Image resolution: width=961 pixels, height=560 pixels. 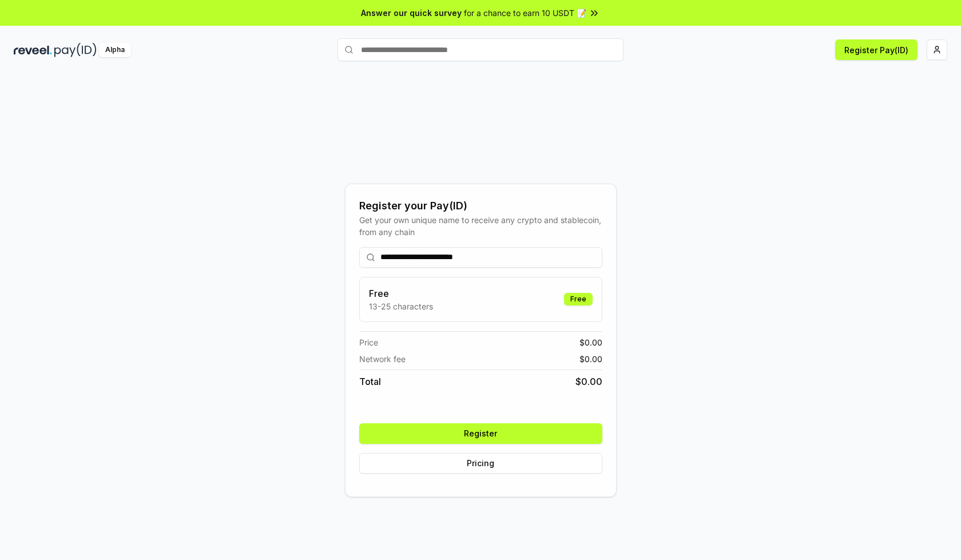 I want to click on button: Register, so click(x=480, y=433).